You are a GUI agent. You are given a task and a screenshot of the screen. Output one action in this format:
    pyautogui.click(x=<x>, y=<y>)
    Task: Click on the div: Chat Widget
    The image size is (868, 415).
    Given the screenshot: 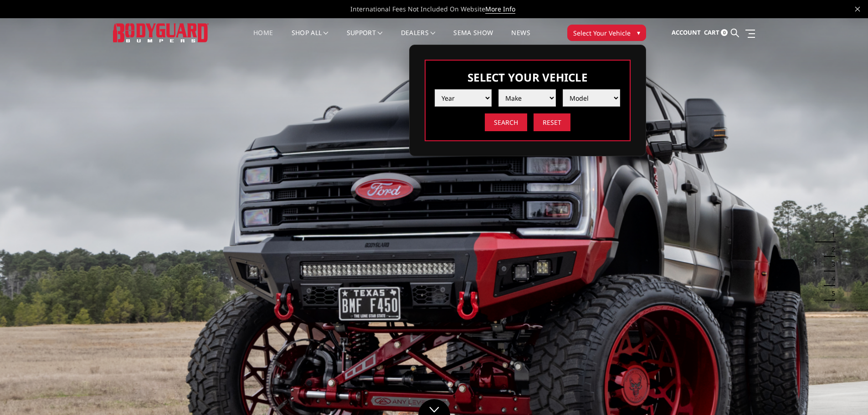 What is the action you would take?
    pyautogui.click(x=845, y=393)
    